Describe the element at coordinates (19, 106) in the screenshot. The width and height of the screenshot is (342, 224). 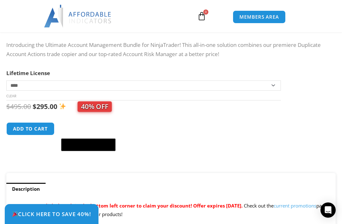
I see `bdi: 495.00` at that location.